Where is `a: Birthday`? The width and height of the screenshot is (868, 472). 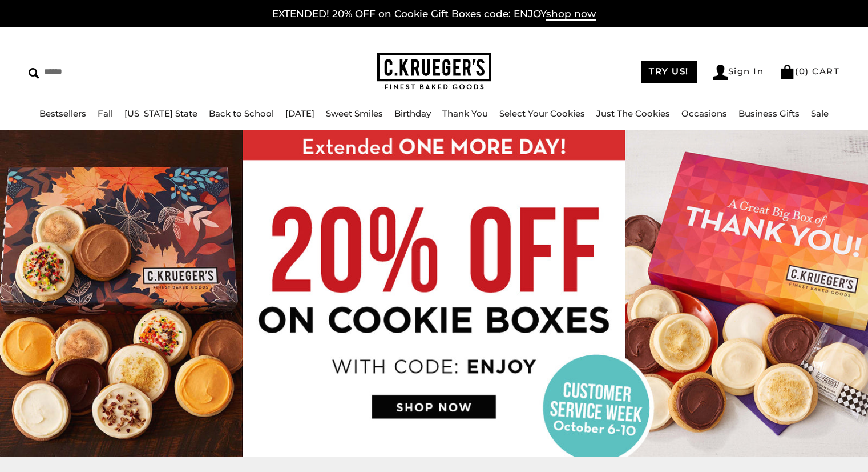 a: Birthday is located at coordinates (412, 113).